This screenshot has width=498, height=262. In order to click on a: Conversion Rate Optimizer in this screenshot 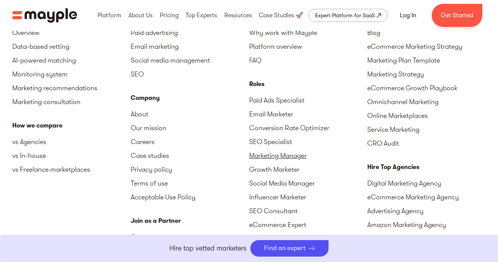, I will do `click(308, 128)`.